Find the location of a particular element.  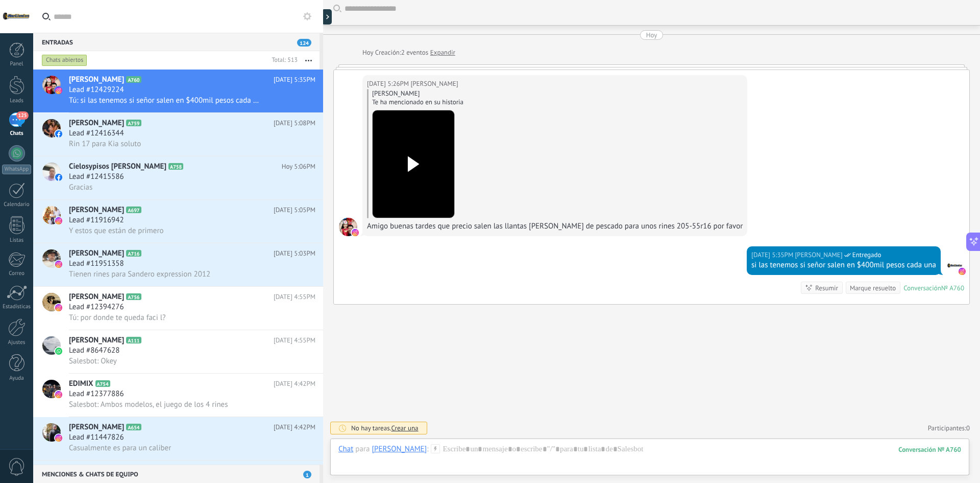

div: Entradas is located at coordinates (176, 42).